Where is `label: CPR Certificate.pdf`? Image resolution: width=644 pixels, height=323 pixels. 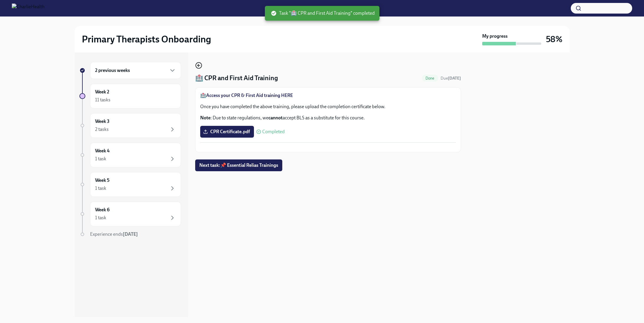 label: CPR Certificate.pdf is located at coordinates (227, 131).